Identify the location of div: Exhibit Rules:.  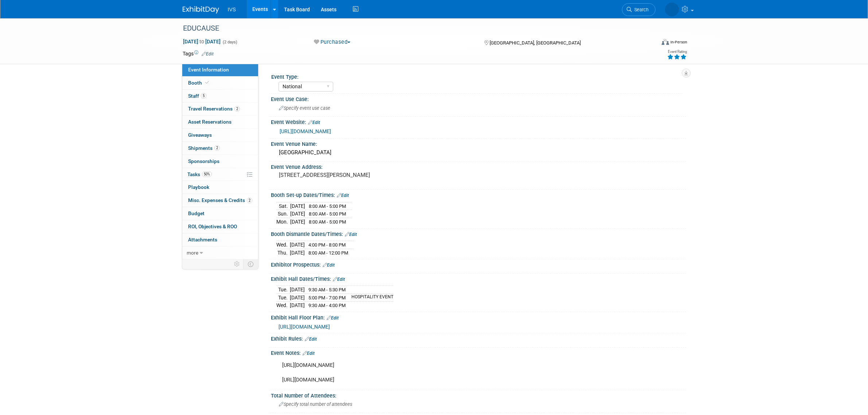
(479, 338).